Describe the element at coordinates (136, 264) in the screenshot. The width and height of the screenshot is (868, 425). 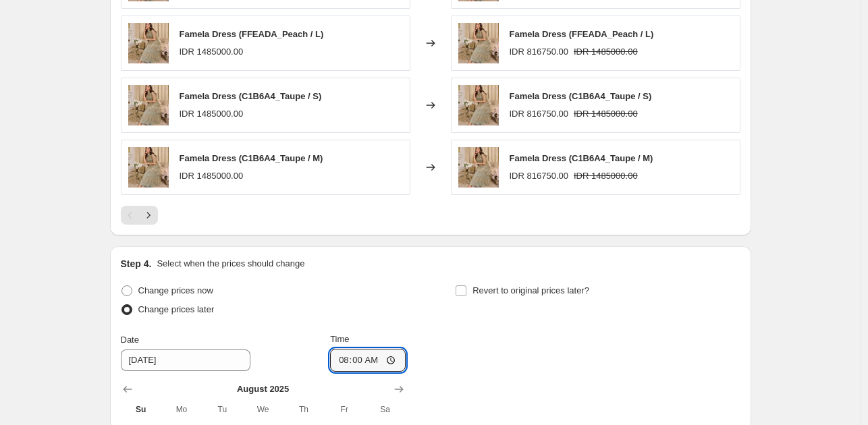
I see `h2: Step 4.` at that location.